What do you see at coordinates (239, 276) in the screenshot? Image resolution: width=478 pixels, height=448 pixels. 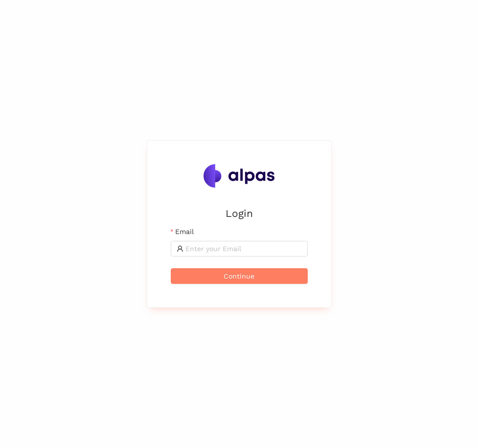 I see `button: Continue` at bounding box center [239, 276].